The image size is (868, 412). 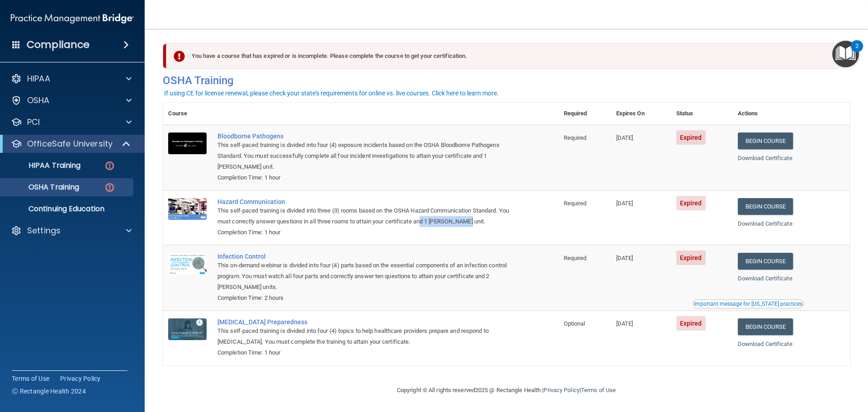 I want to click on p: Settings, so click(x=44, y=230).